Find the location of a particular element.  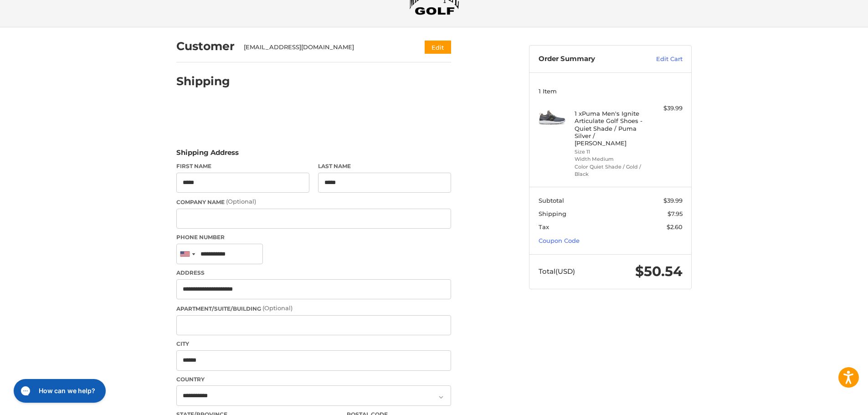

a: Coupon Code is located at coordinates (559, 241).